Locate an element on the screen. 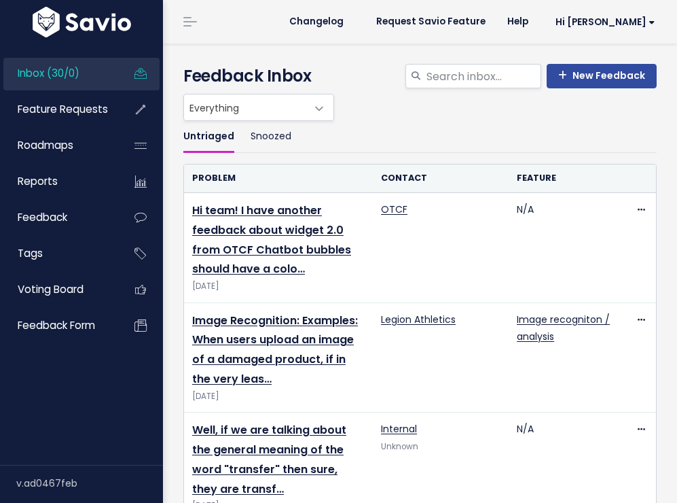  th: Feature is located at coordinates (568, 178).